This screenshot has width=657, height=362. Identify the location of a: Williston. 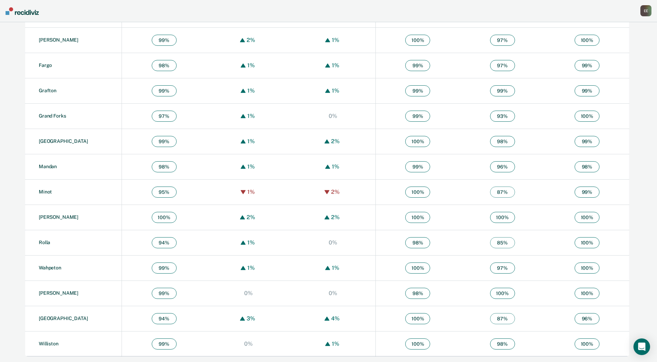
(49, 343).